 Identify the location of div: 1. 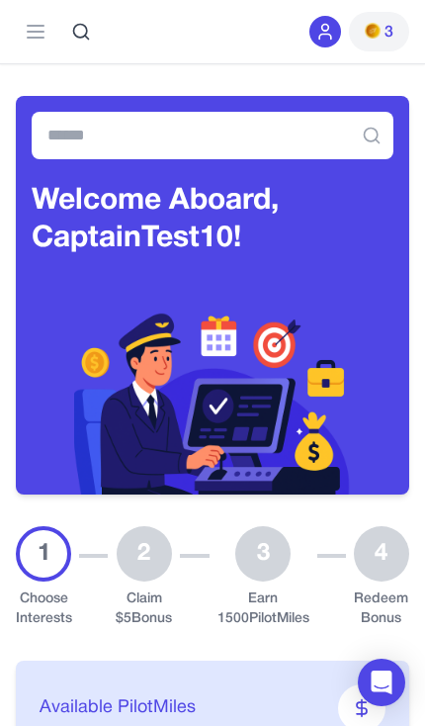
(44, 554).